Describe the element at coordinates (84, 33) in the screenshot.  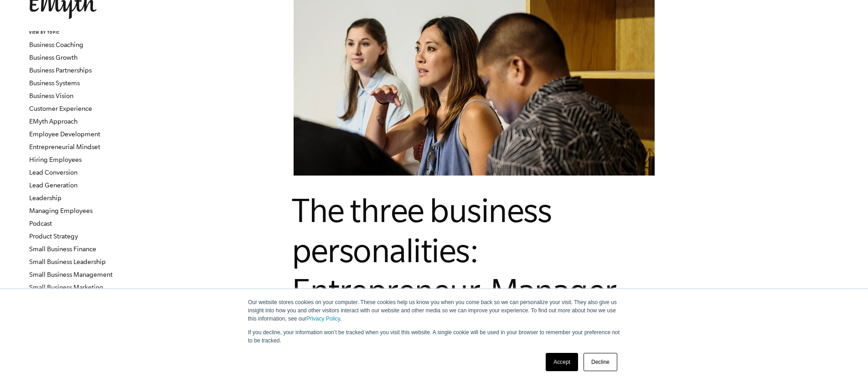
I see `h6: VIEW BY TOPIC` at that location.